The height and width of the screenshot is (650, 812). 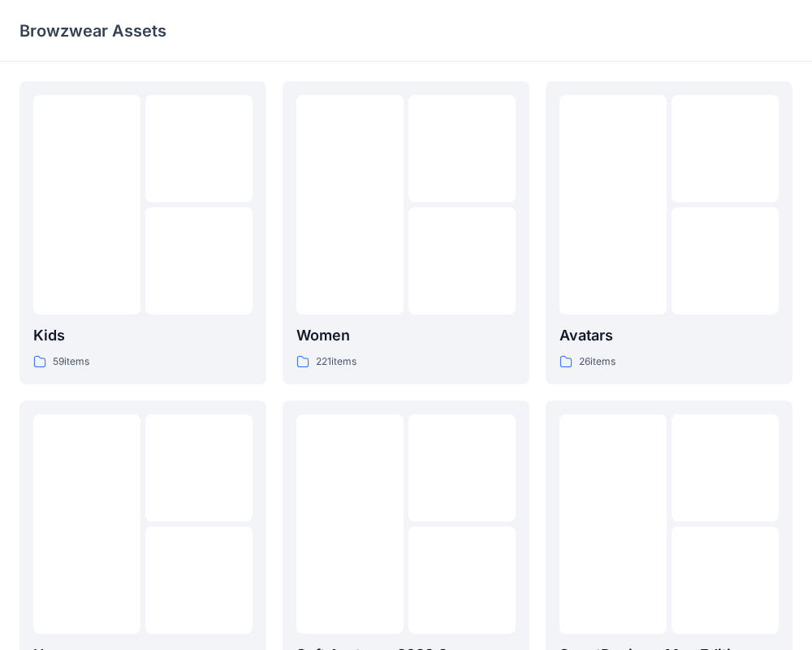 What do you see at coordinates (669, 232) in the screenshot?
I see `a: Avatars26items` at bounding box center [669, 232].